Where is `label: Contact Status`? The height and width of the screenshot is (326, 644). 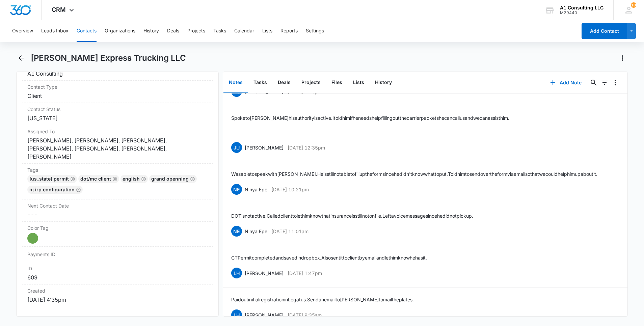
label: Contact Status is located at coordinates (117, 109).